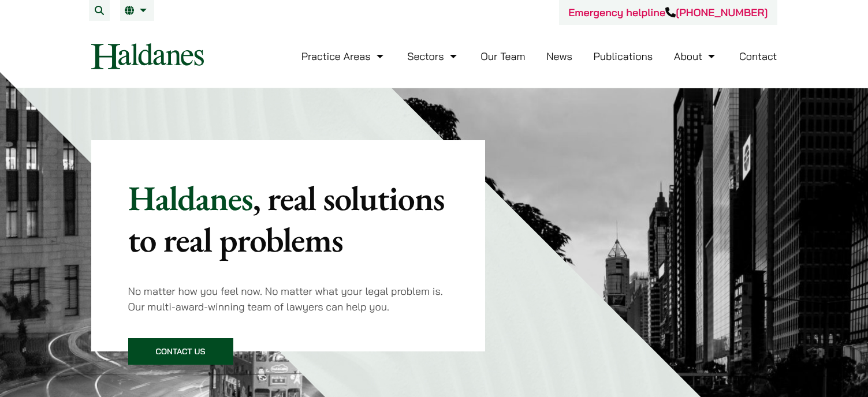  I want to click on a: About, so click(695, 56).